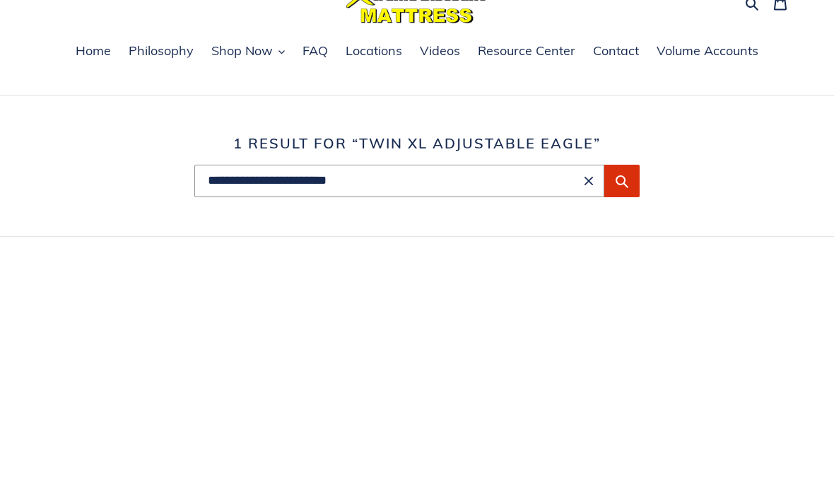 This screenshot has height=504, width=834. Describe the element at coordinates (374, 52) in the screenshot. I see `a: Locations` at that location.